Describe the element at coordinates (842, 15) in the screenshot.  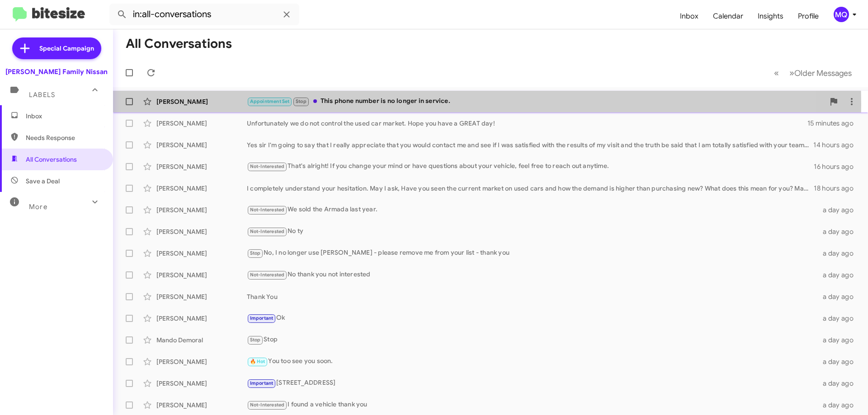
I see `button: MQ` at that location.